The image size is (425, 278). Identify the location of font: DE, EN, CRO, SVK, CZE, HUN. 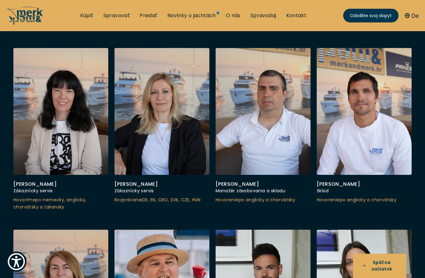
(171, 200).